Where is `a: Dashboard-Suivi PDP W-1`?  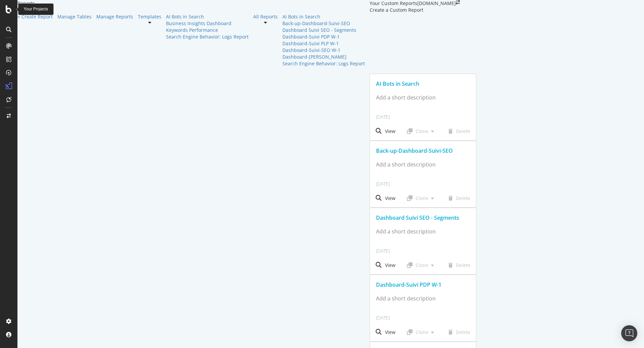
a: Dashboard-Suivi PDP W-1 is located at coordinates (324, 37).